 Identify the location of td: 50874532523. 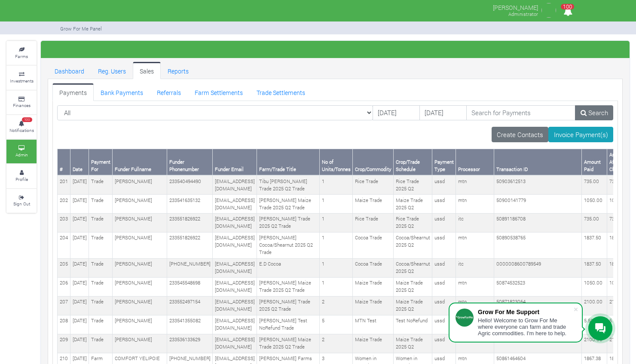
(538, 286).